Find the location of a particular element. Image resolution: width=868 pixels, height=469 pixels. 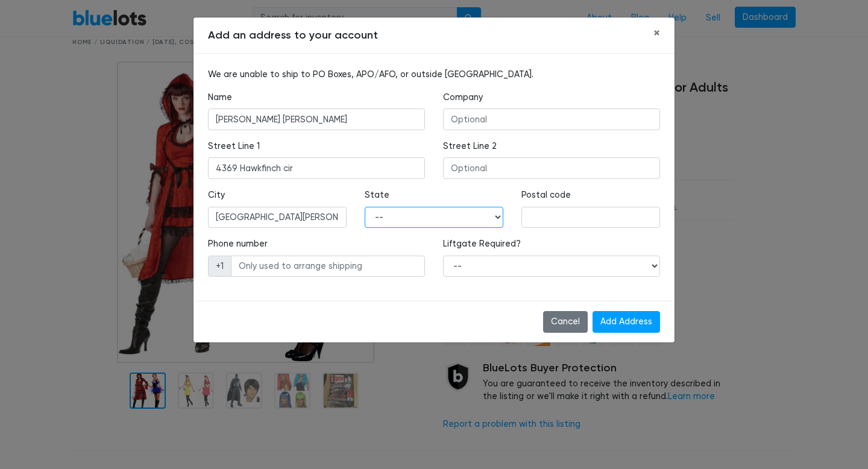

label: Postal code is located at coordinates (546, 195).